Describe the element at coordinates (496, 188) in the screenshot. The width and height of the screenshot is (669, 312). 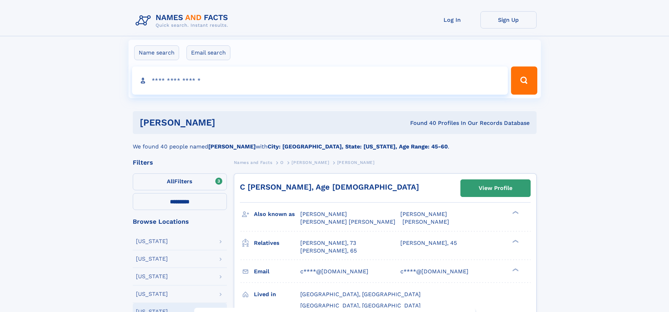
I see `a: View Profile` at that location.